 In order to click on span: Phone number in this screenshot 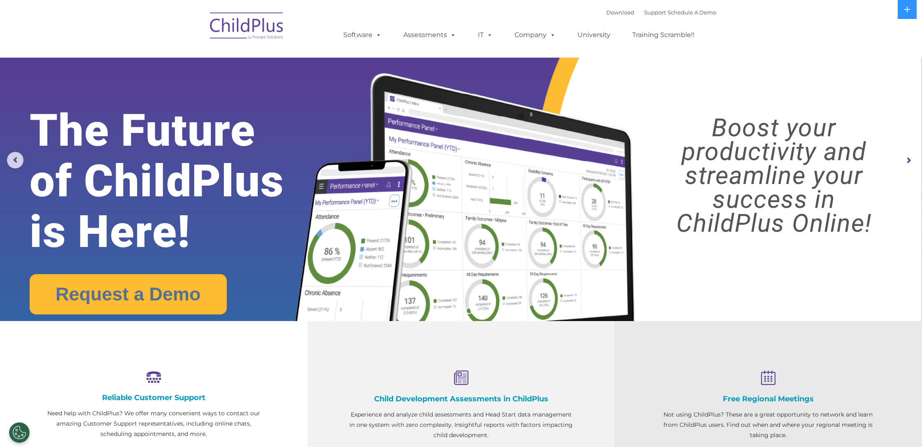, I will do `click(132, 91)`.